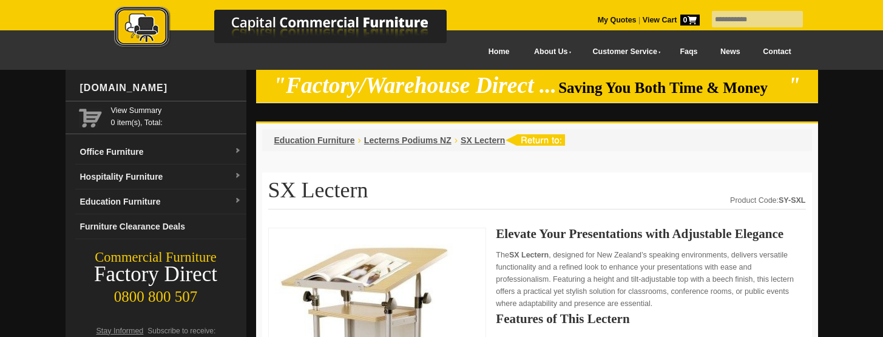 The height and width of the screenshot is (337, 883). What do you see at coordinates (537, 193) in the screenshot?
I see `h1: SX Lectern` at bounding box center [537, 193].